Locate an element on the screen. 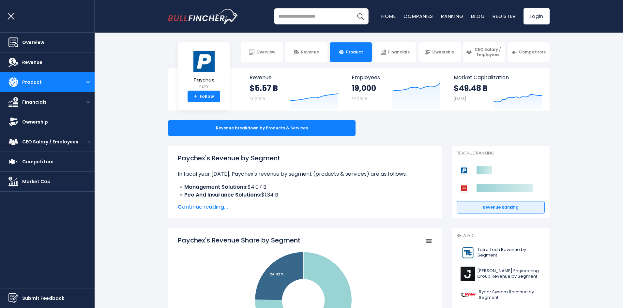  b: Management Solutions: is located at coordinates (216, 187).